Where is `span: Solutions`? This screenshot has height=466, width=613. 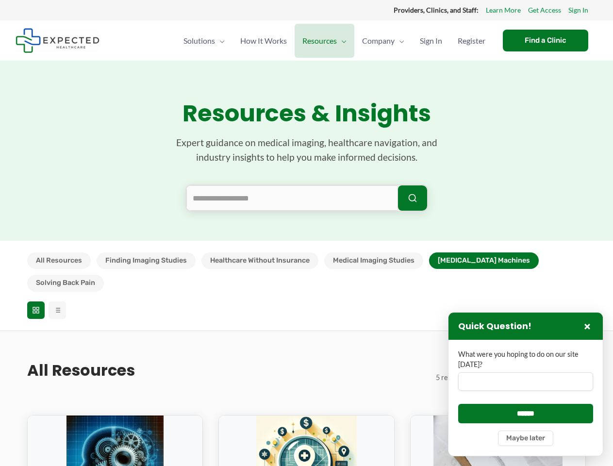 span: Solutions is located at coordinates (199, 41).